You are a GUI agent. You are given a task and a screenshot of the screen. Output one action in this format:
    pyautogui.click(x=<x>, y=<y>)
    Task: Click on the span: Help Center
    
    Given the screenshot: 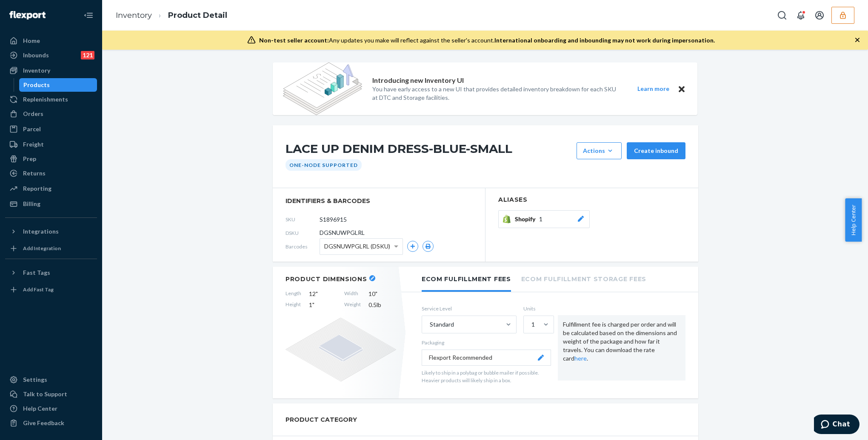 What is the action you would take?
    pyautogui.click(x=853, y=220)
    